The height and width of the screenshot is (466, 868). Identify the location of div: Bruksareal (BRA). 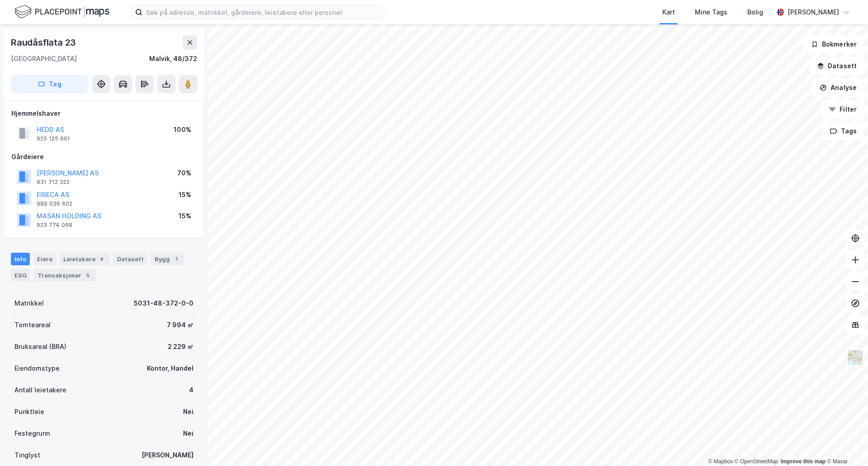
(40, 347).